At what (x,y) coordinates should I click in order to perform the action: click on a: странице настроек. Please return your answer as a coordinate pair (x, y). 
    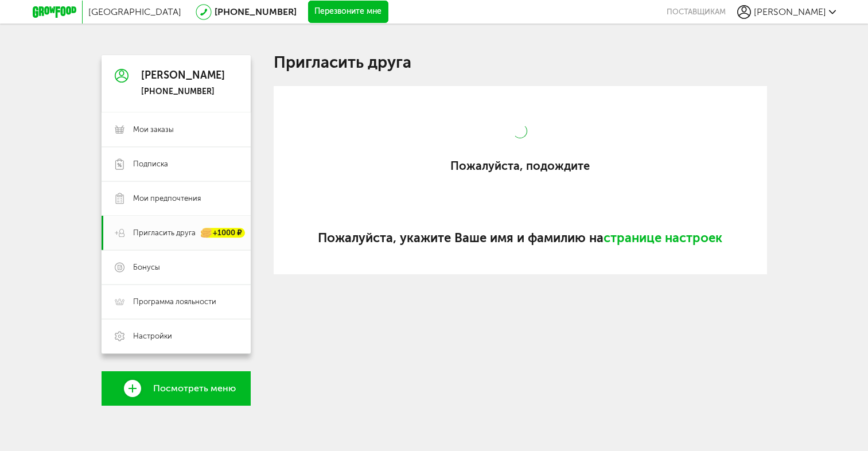
    Looking at the image, I should click on (662, 237).